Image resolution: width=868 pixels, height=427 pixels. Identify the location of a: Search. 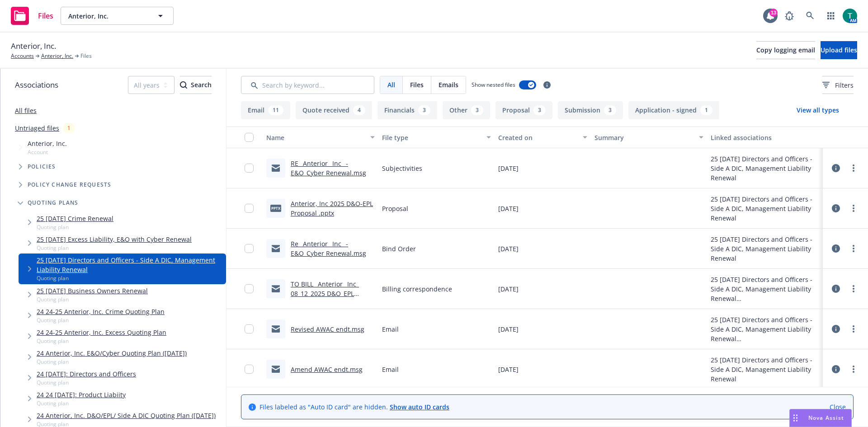
(810, 16).